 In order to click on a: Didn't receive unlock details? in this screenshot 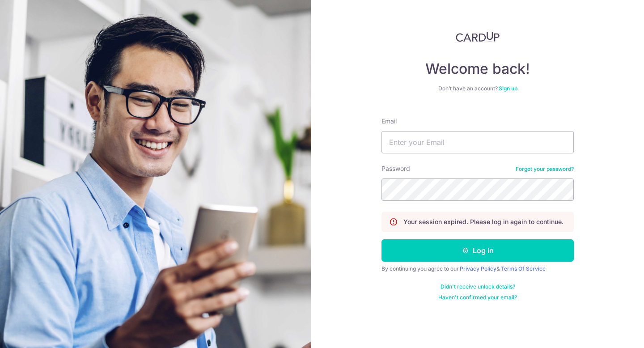, I will do `click(478, 287)`.